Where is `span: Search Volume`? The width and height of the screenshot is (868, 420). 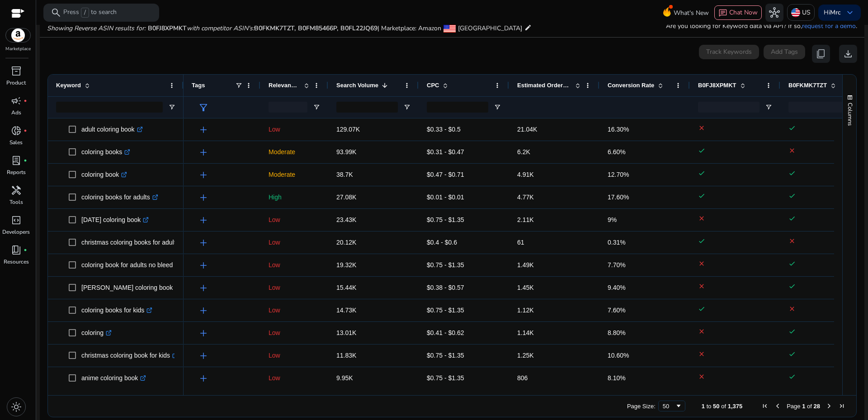 span: Search Volume is located at coordinates (357, 85).